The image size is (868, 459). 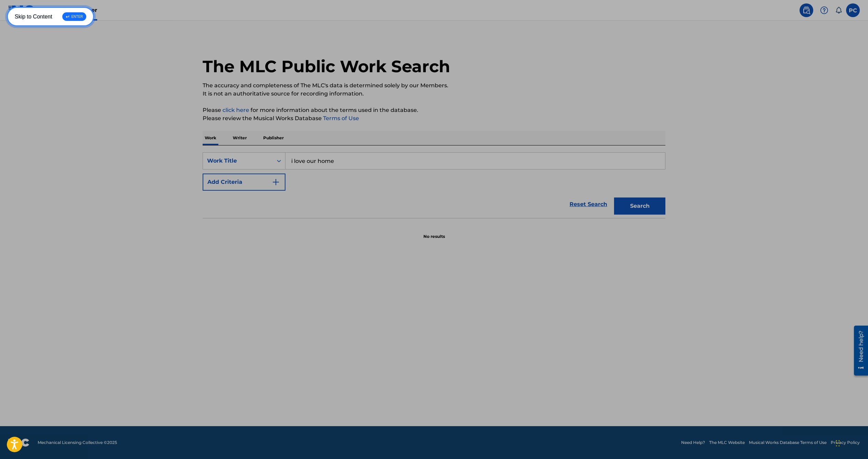 What do you see at coordinates (340, 118) in the screenshot?
I see `a: Terms of Use` at bounding box center [340, 118].